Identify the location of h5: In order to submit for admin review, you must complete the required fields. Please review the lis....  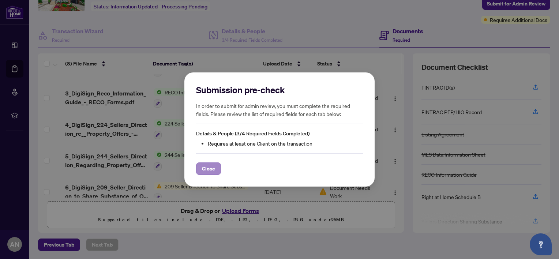
(279, 110).